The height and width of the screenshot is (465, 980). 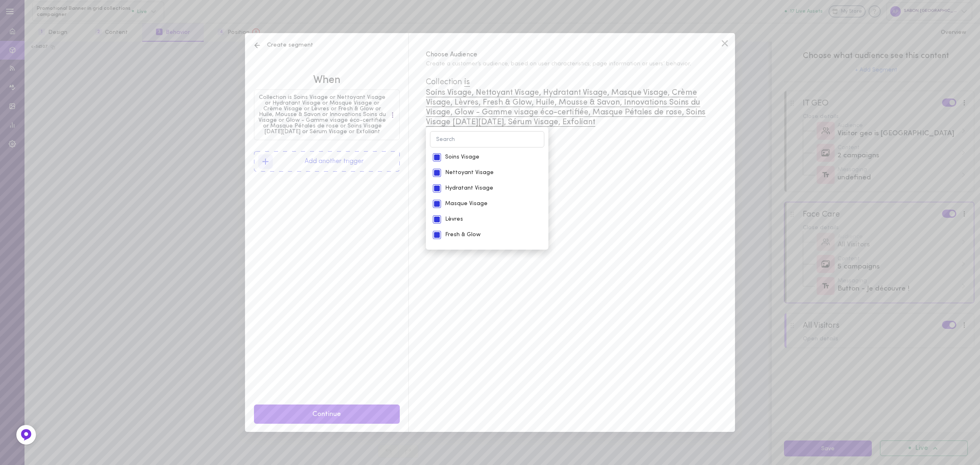 What do you see at coordinates (283, 46) in the screenshot?
I see `span: Create segment` at bounding box center [283, 46].